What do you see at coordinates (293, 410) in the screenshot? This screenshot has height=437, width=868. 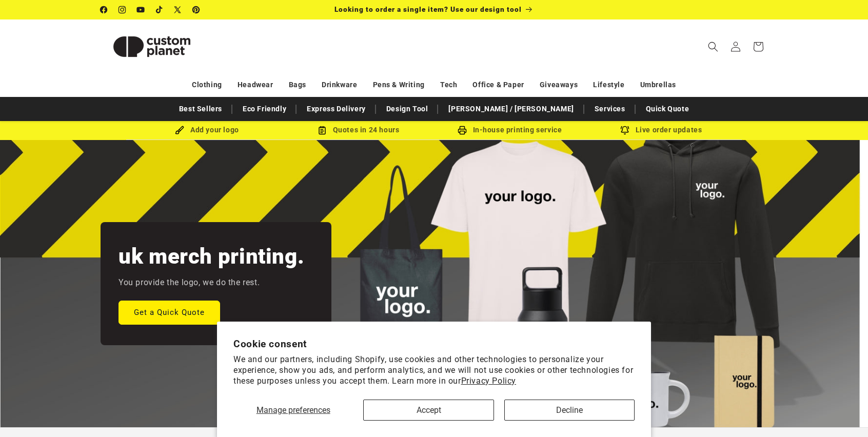 I see `span: Manage preferences` at bounding box center [293, 410].